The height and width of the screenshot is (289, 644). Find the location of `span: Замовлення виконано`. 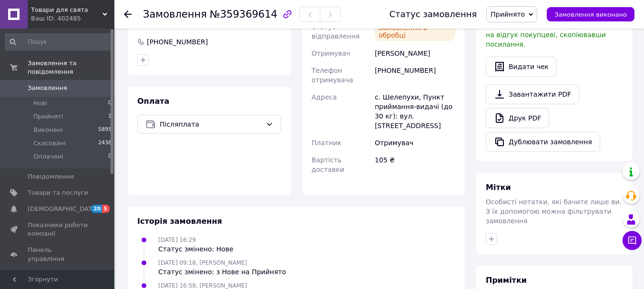

span: Замовлення виконано is located at coordinates (590, 15).